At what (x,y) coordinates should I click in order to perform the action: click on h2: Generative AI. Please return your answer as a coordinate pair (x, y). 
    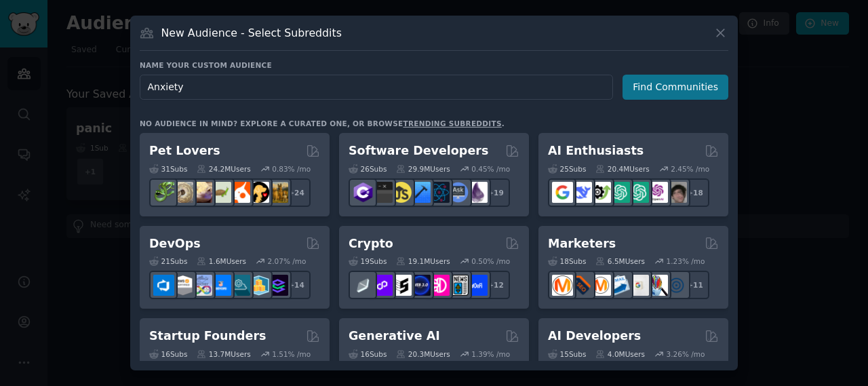
    Looking at the image, I should click on (394, 336).